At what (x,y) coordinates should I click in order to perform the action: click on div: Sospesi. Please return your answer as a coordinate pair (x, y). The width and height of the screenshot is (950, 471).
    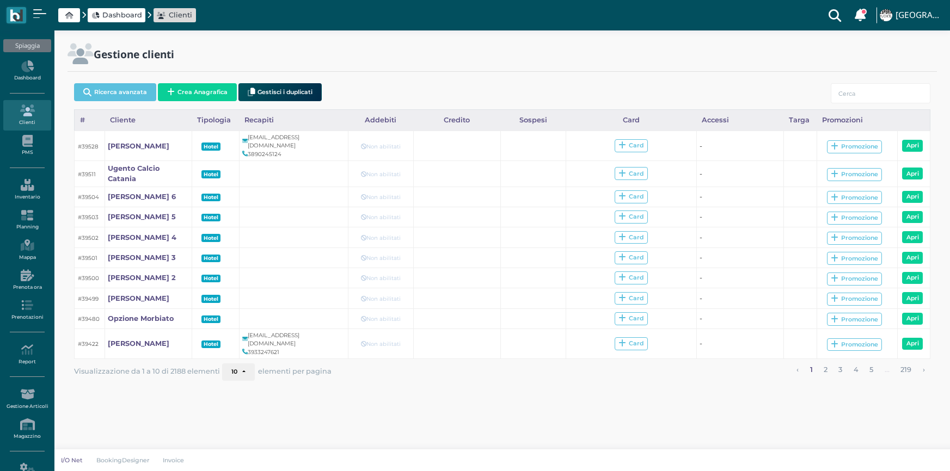
    Looking at the image, I should click on (533, 120).